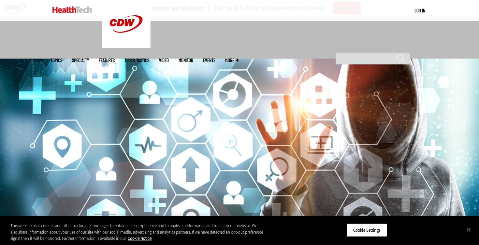 This screenshot has width=479, height=245. What do you see at coordinates (80, 60) in the screenshot?
I see `span: Specialty` at bounding box center [80, 60].